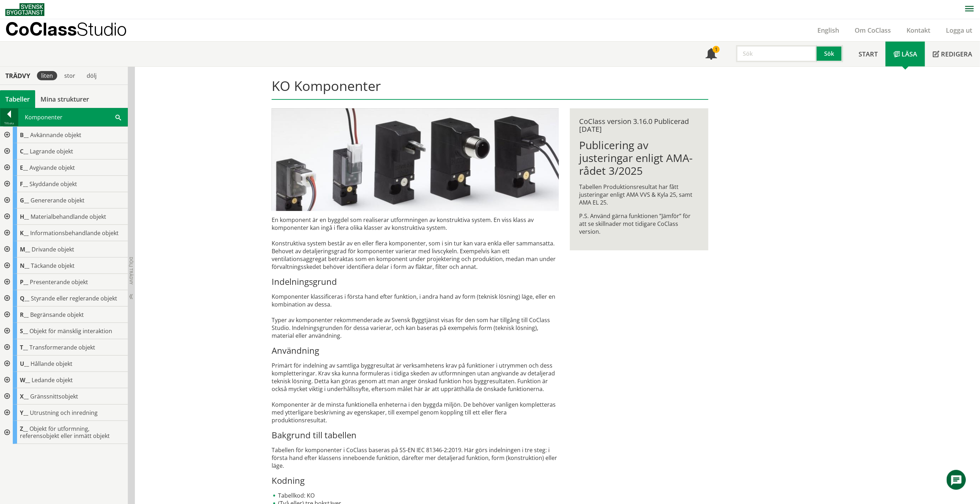 The width and height of the screenshot is (980, 504). I want to click on a: Läsa, so click(905, 54).